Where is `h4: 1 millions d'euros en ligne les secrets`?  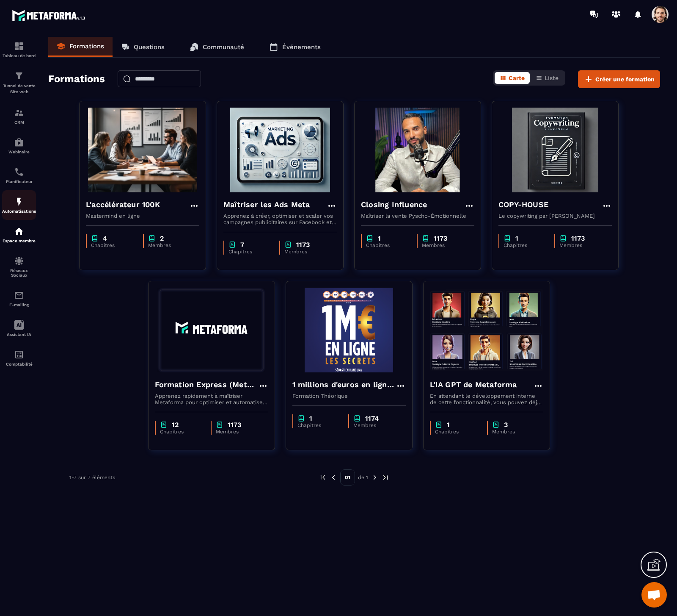 h4: 1 millions d'euros en ligne les secrets is located at coordinates (344, 385).